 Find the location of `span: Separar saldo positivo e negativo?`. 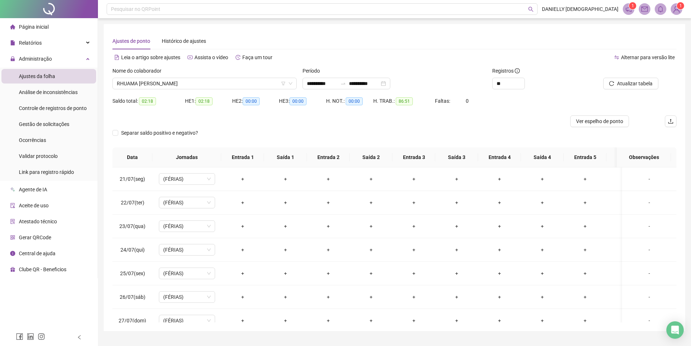

span: Separar saldo positivo e negativo? is located at coordinates (160, 133).